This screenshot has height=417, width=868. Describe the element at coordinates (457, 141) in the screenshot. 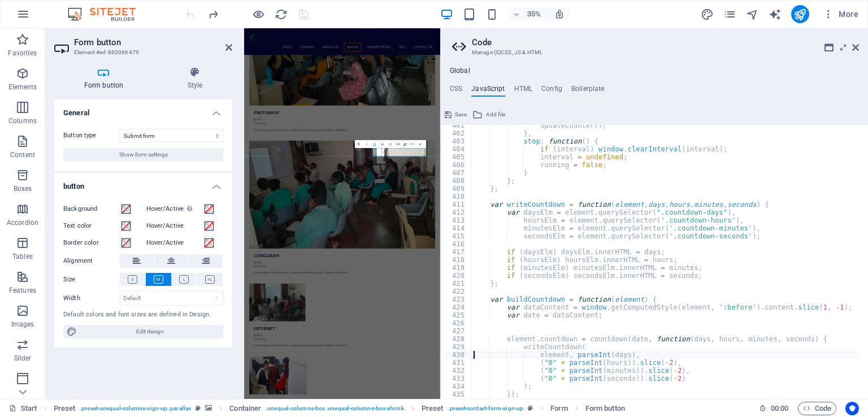

I see `div: 403` at that location.